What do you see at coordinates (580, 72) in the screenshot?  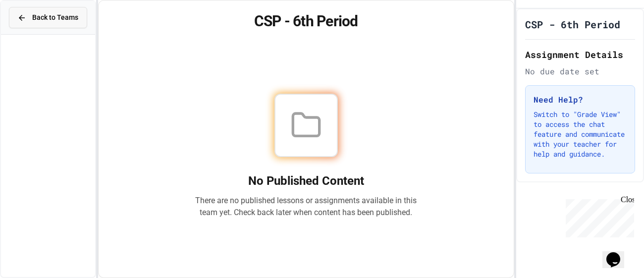 I see `div: No due date set` at bounding box center [580, 72].